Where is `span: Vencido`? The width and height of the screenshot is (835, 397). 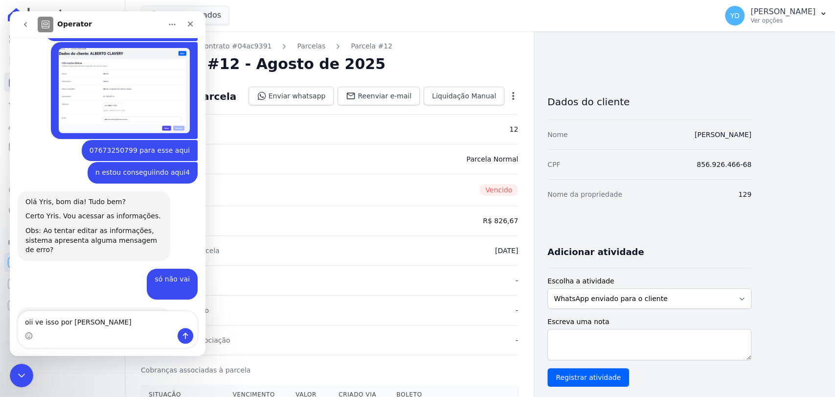
span: Vencido is located at coordinates (499, 190).